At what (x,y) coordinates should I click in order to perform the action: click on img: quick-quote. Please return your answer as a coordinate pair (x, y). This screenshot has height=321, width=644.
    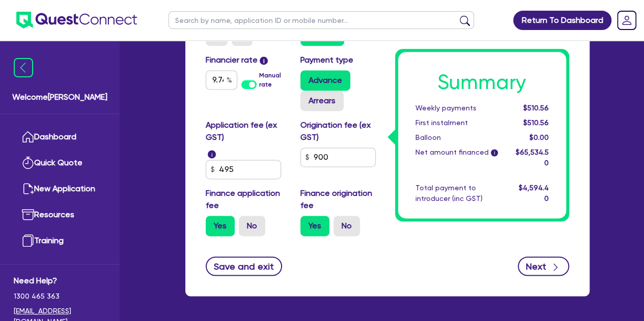
    Looking at the image, I should click on (28, 163).